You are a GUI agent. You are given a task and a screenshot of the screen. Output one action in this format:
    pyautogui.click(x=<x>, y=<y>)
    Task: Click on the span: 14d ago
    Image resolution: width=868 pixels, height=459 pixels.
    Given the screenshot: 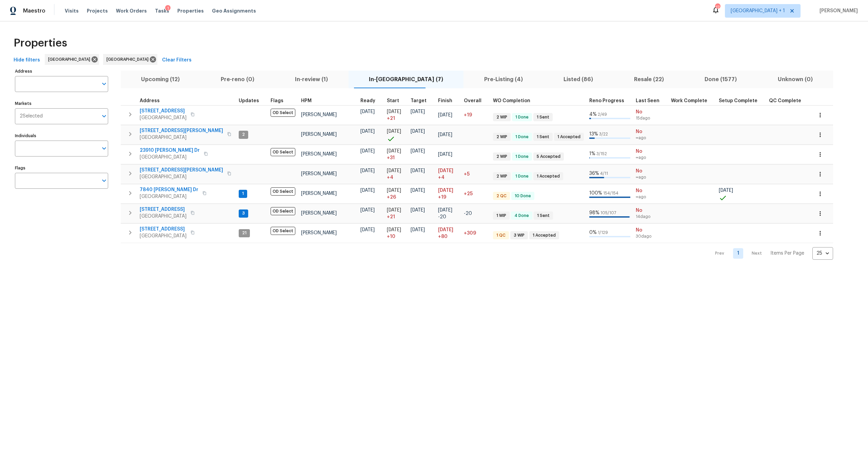 What is the action you would take?
    pyautogui.click(x=650, y=217)
    